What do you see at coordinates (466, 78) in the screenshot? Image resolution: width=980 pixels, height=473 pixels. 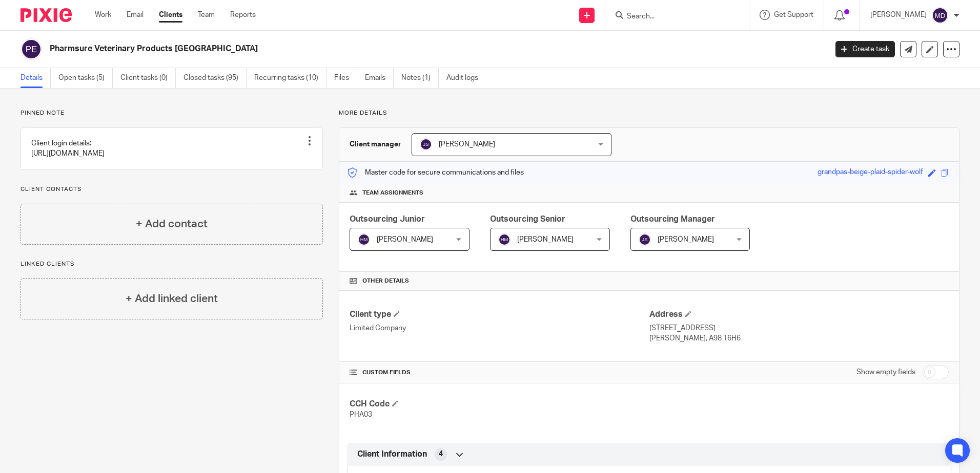 I see `a: Audit logs` at bounding box center [466, 78].